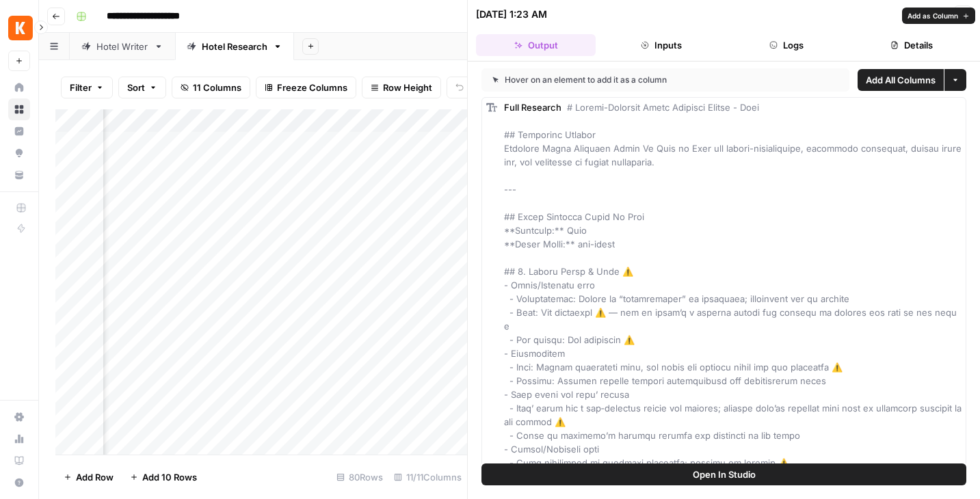 The image size is (980, 499). Describe the element at coordinates (19, 110) in the screenshot. I see `a: Browse` at that location.